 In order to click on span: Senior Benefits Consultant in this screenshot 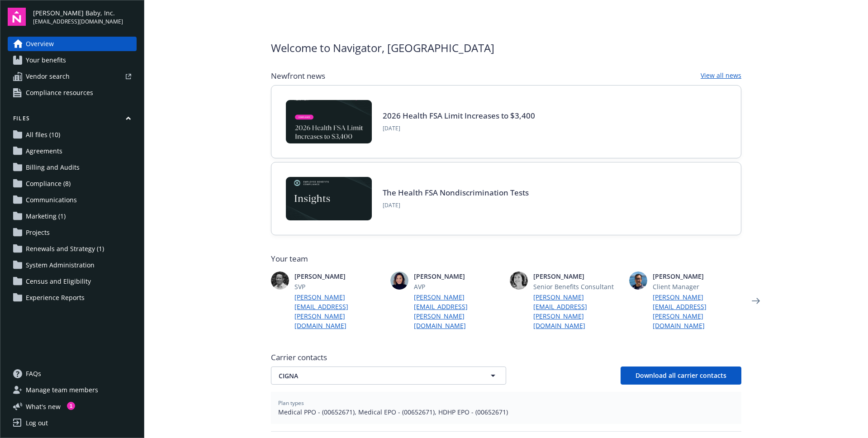, I will do `click(577, 286)`.